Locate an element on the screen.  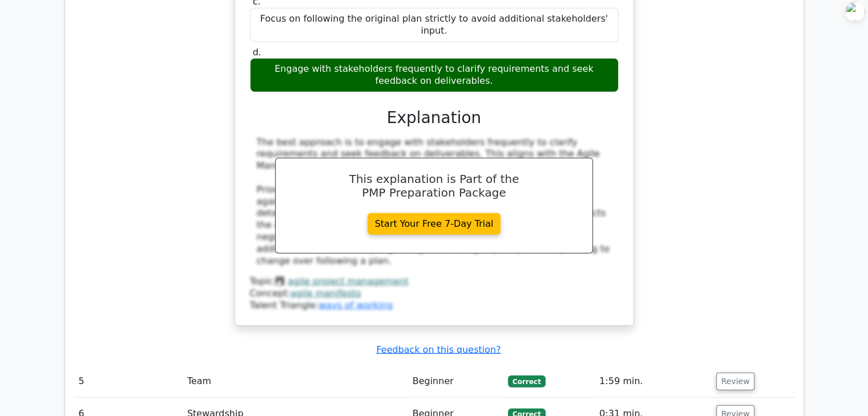
u: Feedback on this question? is located at coordinates (438, 350).